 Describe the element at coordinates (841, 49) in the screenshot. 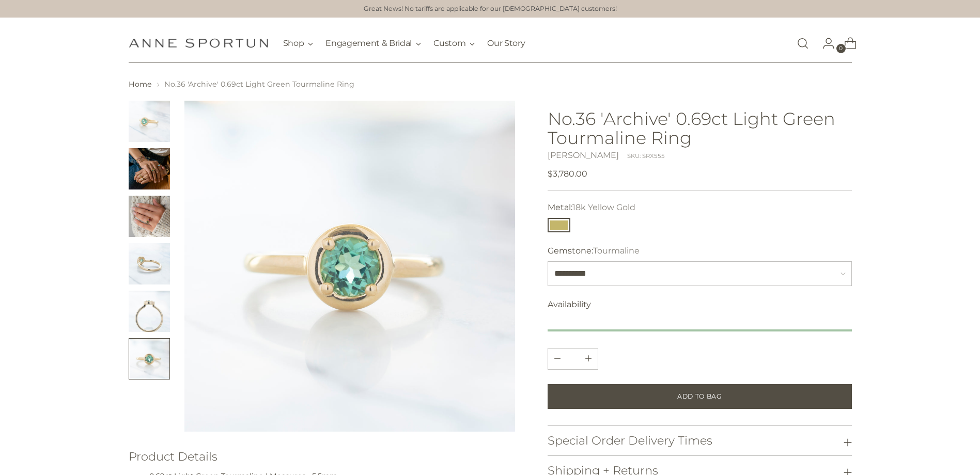

I see `span: 0` at that location.